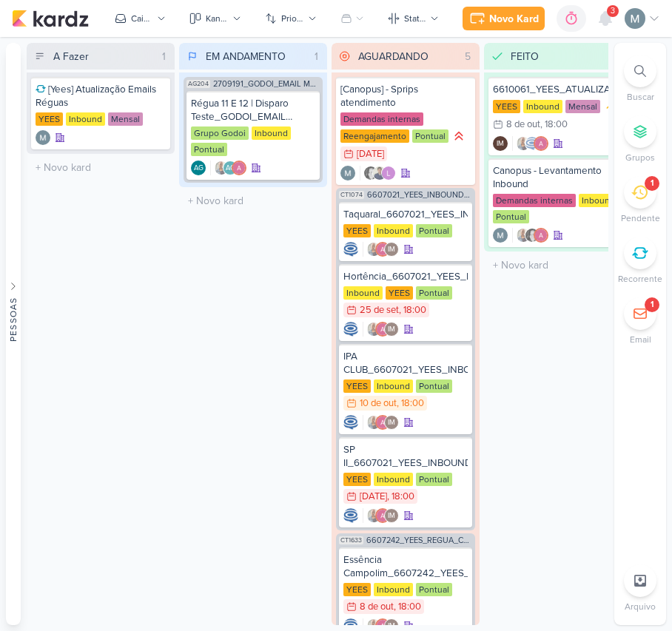 This screenshot has height=631, width=672. What do you see at coordinates (13, 319) in the screenshot?
I see `div: Pessoas` at bounding box center [13, 319].